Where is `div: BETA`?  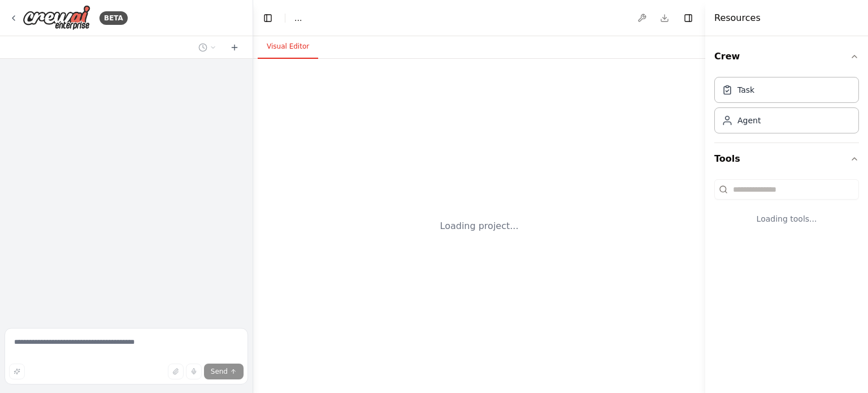 div: BETA is located at coordinates (113, 18).